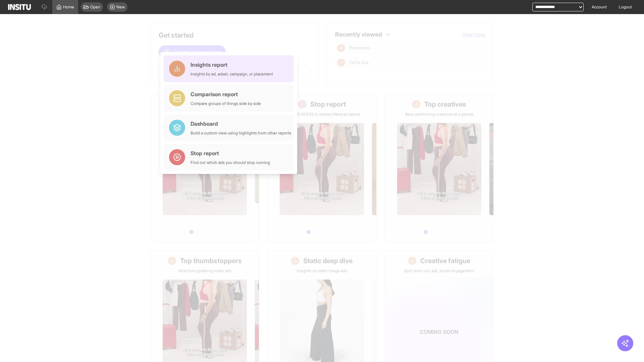 The width and height of the screenshot is (644, 362). I want to click on div: Comparison report, so click(226, 94).